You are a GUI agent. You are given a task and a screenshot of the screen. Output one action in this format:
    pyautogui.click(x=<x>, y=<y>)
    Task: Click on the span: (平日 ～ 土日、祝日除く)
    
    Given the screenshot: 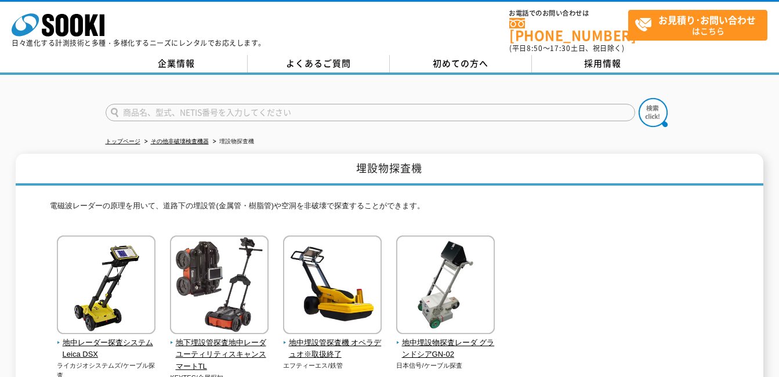 What is the action you would take?
    pyautogui.click(x=567, y=48)
    